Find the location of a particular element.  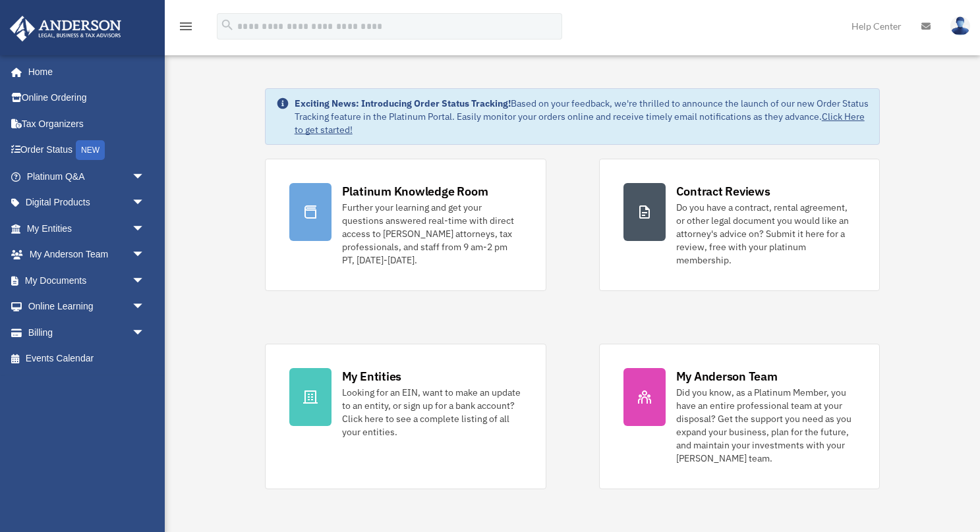

a: Platinum Knowledge Room Further your learning and get your questions answered real-time with dire... is located at coordinates (405, 224).